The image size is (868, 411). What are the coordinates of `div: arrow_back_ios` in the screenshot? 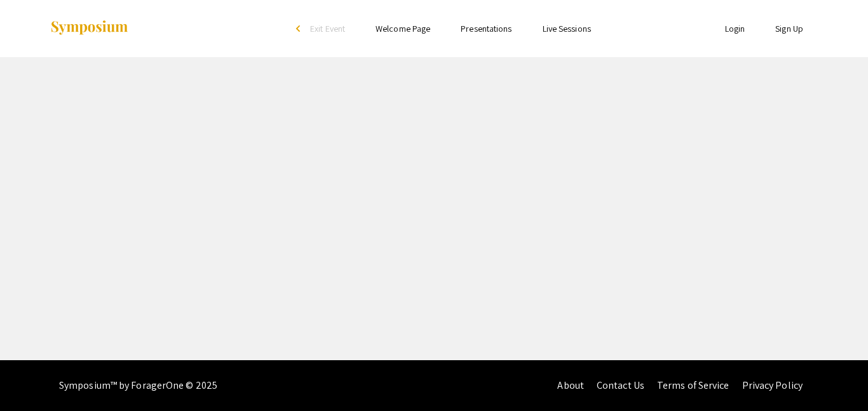 It's located at (300, 29).